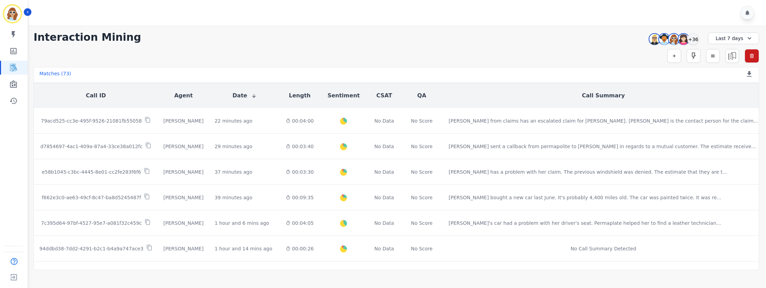 This screenshot has width=766, height=288. What do you see at coordinates (300, 96) in the screenshot?
I see `button: Length` at bounding box center [300, 96].